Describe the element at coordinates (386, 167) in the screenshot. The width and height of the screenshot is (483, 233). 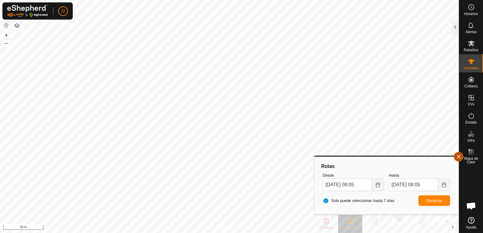
I see `div: Rutas` at that location.